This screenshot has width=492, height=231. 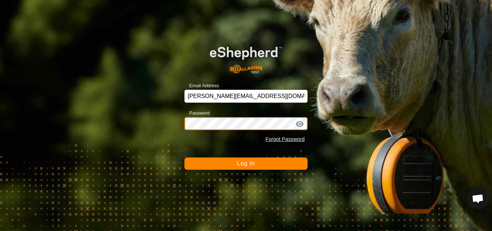 What do you see at coordinates (246, 96) in the screenshot?
I see `input: Email Address` at bounding box center [246, 96].